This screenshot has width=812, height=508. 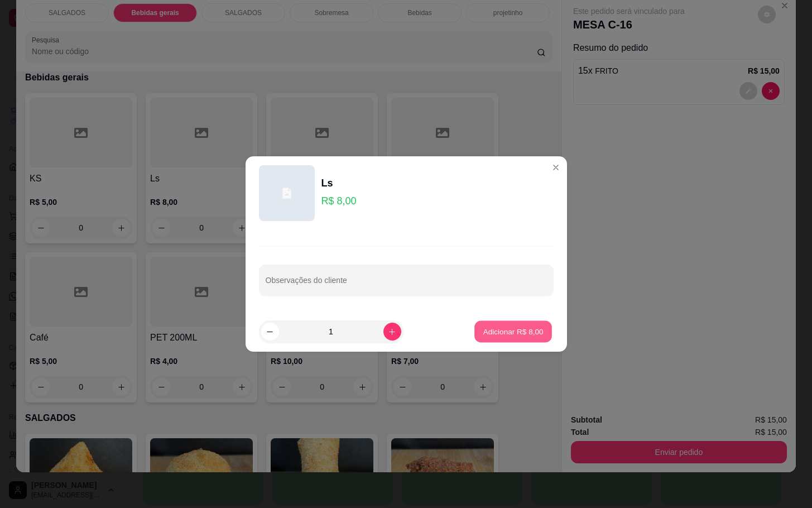 I want to click on p: R$ 8,00, so click(x=339, y=201).